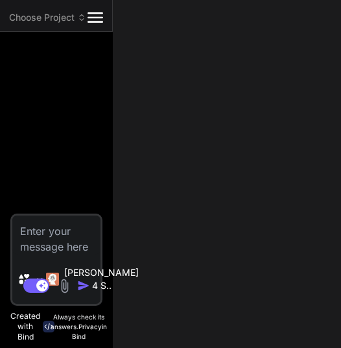  I want to click on img: Pick Models, so click(40, 279).